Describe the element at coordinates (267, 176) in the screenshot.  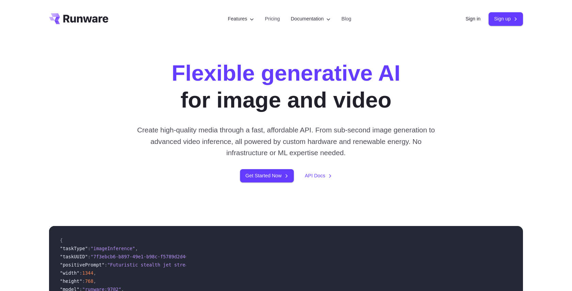
I see `a: Get Started Now` at that location.